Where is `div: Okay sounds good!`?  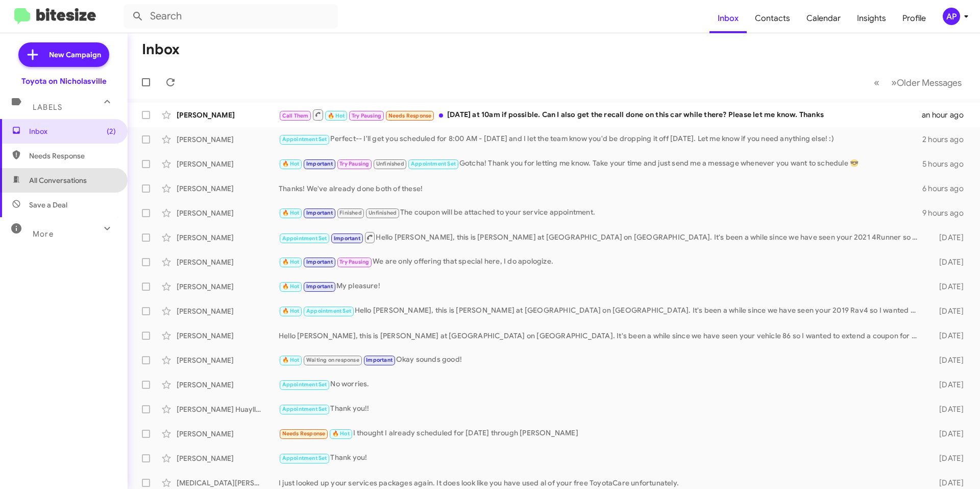
div: Okay sounds good! is located at coordinates (601, 359).